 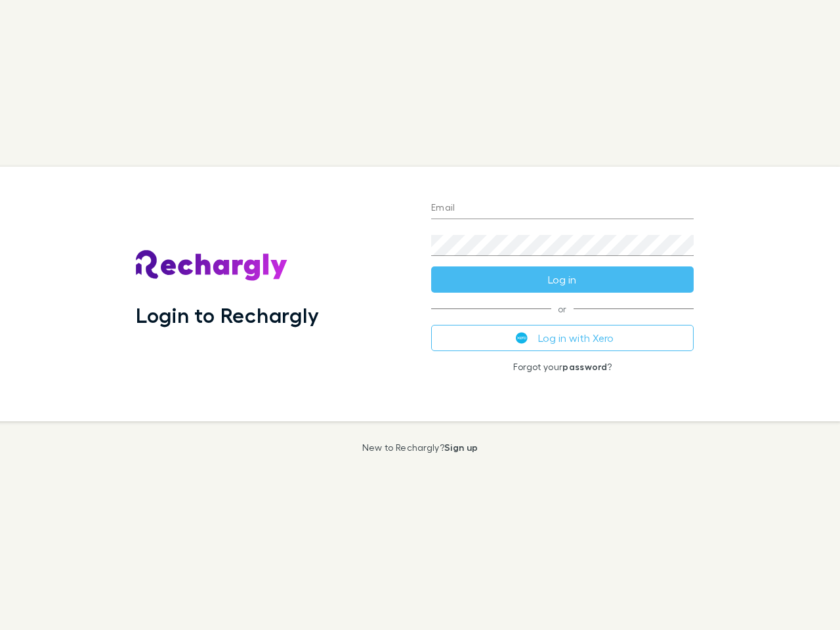 What do you see at coordinates (585, 366) in the screenshot?
I see `a: password` at bounding box center [585, 366].